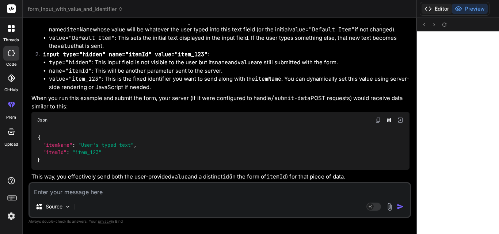 Image resolution: width=499 pixels, height=234 pixels. I want to click on span: "User's typed text", so click(106, 145).